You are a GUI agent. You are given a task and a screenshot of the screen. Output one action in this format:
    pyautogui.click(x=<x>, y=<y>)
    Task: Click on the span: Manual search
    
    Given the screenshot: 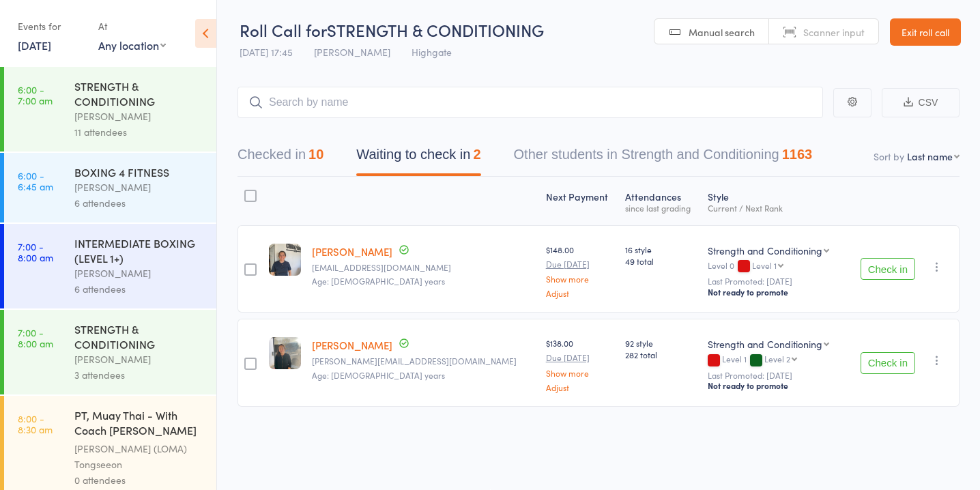 What is the action you would take?
    pyautogui.click(x=721, y=32)
    